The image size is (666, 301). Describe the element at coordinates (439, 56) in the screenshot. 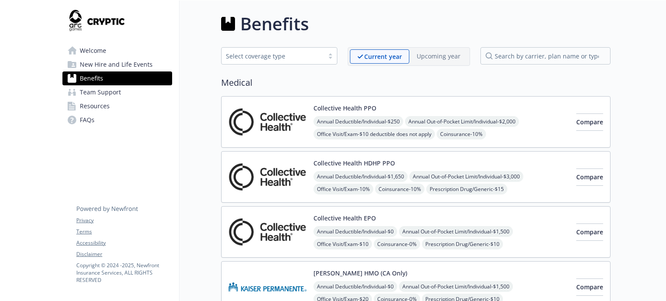

I see `span: Upcoming year` at that location.